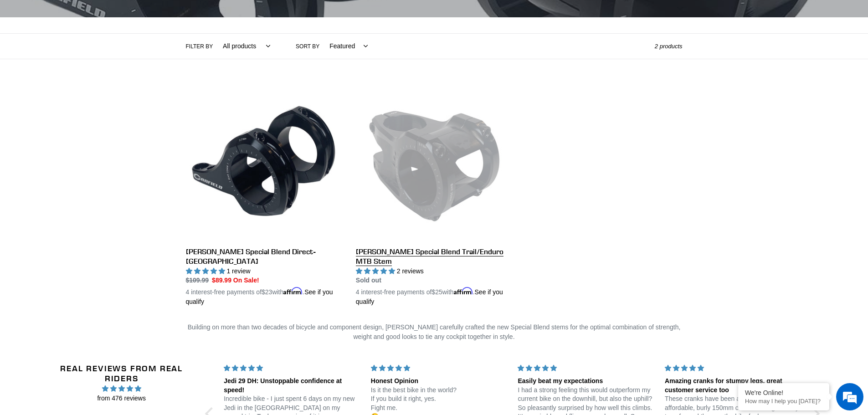 This screenshot has width=868, height=415. I want to click on h2: Real Reviews from Real Riders, so click(121, 373).